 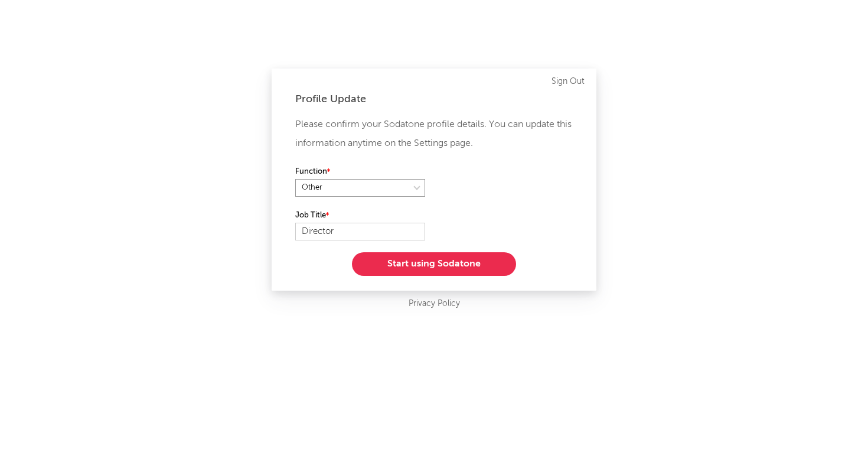 I want to click on a: Privacy Policy, so click(x=434, y=304).